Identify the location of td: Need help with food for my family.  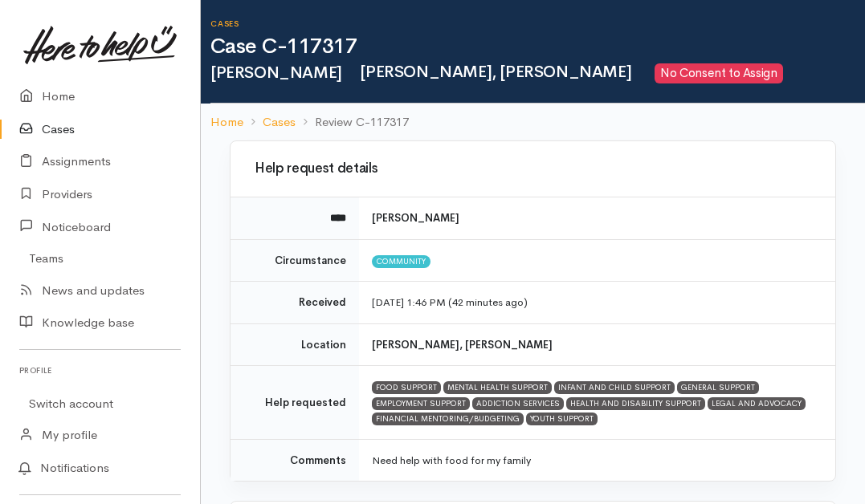
(597, 460).